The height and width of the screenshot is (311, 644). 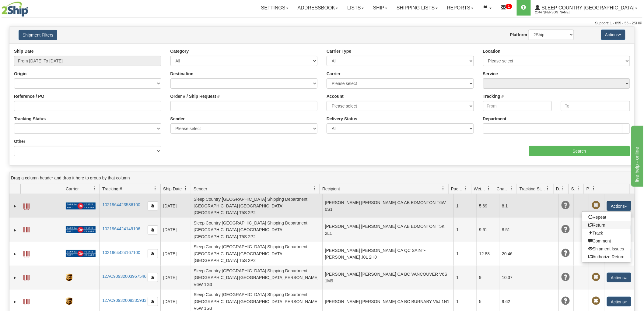 I want to click on span: Pickup Status, so click(x=589, y=189).